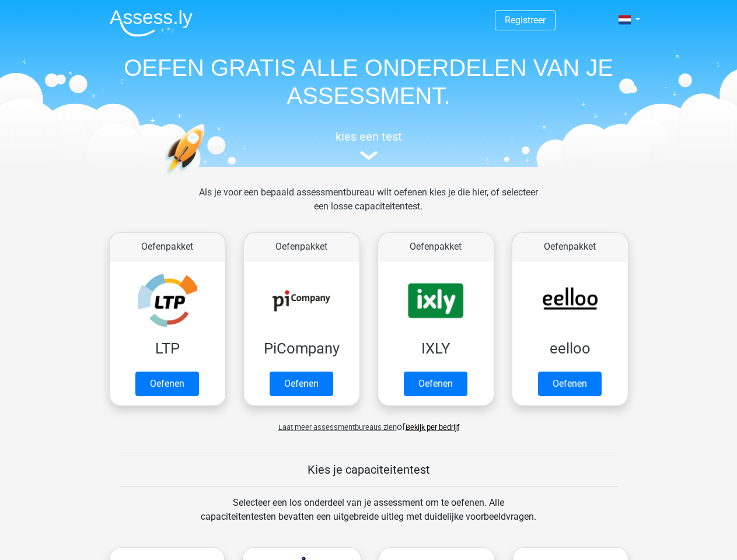 This screenshot has height=560, width=737. Describe the element at coordinates (338, 427) in the screenshot. I see `span: Laat meer assessmentbureaus zien` at that location.